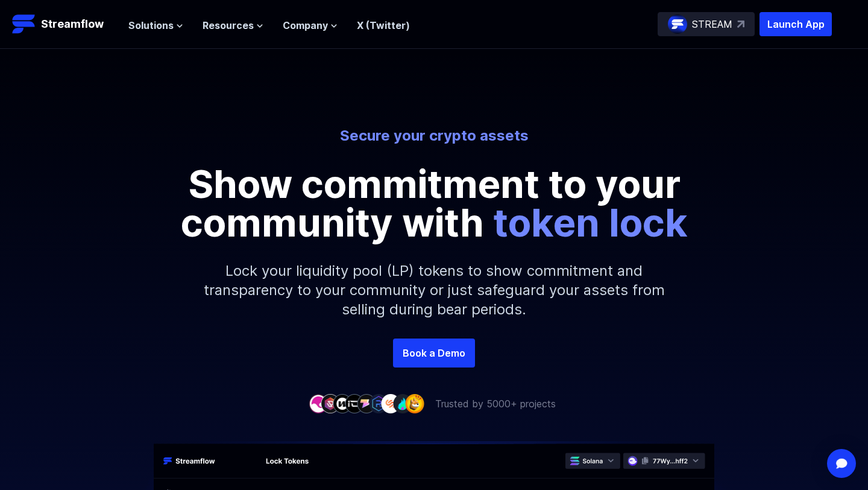  I want to click on p: Launch App, so click(796, 24).